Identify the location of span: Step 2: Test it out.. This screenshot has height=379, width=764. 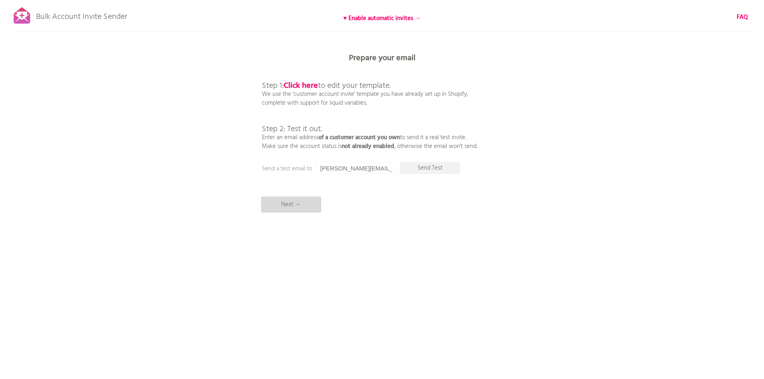
(292, 129).